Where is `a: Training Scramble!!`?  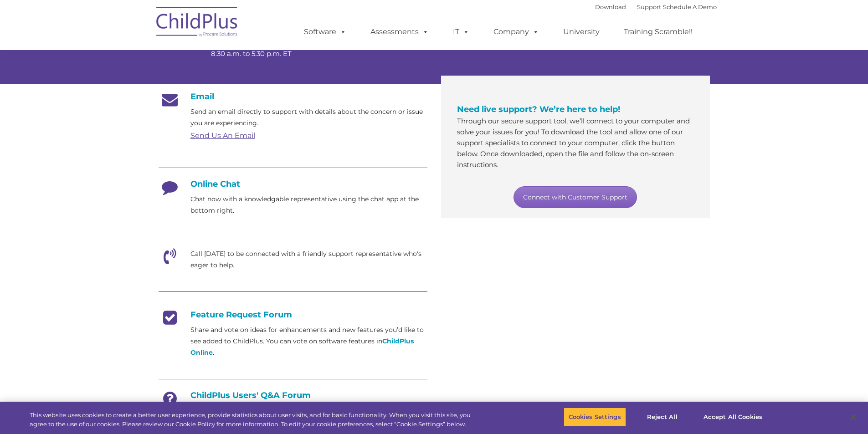 a: Training Scramble!! is located at coordinates (658, 32).